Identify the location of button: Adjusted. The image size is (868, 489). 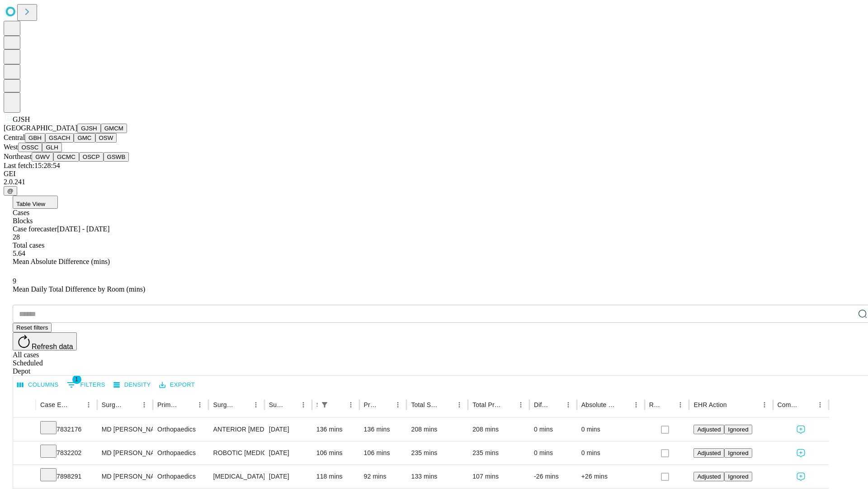
(709, 453).